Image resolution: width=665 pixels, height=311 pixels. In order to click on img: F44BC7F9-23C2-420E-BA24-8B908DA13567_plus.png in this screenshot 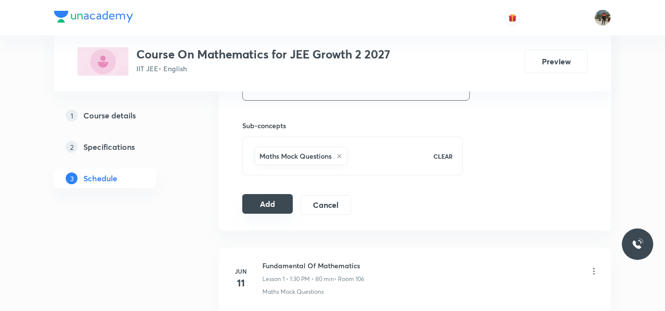, I will do `click(103, 61)`.